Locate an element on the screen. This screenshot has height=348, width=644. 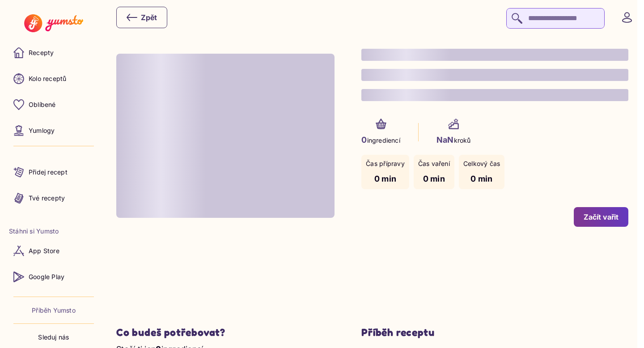
a: Přidej recept is located at coordinates (54, 172).